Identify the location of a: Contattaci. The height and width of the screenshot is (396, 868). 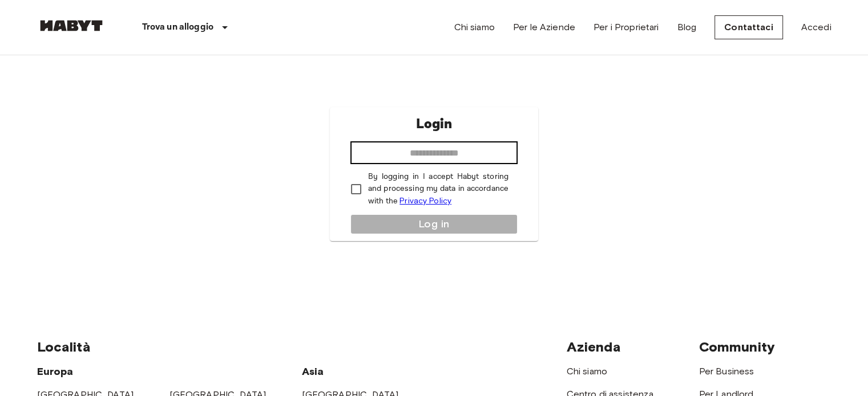
(748, 28).